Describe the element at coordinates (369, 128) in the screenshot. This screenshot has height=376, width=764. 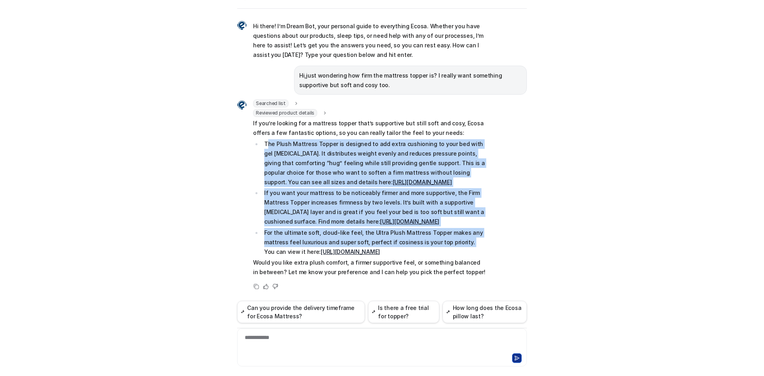
I see `p: If you’re looking for a mattress topper that’s supportive but still soft and cosy, Ecosa offers a...` at that location.